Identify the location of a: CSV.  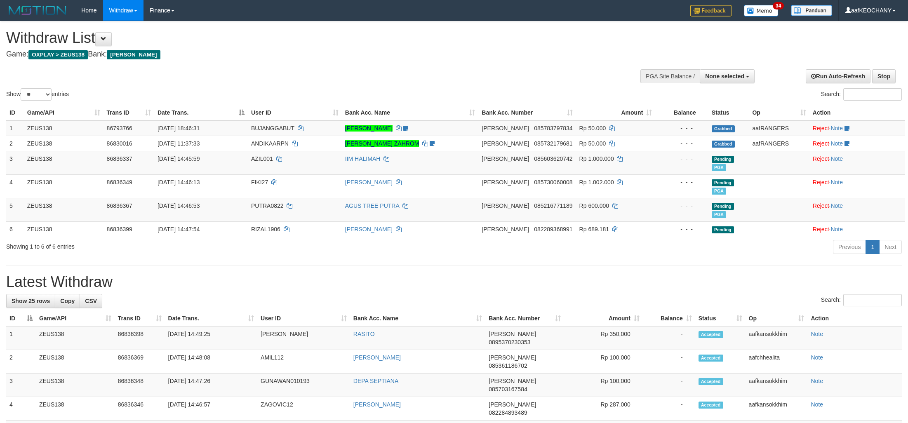
(91, 301).